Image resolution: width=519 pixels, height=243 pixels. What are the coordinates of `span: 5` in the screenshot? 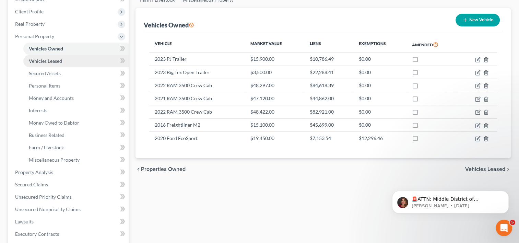 It's located at (513, 222).